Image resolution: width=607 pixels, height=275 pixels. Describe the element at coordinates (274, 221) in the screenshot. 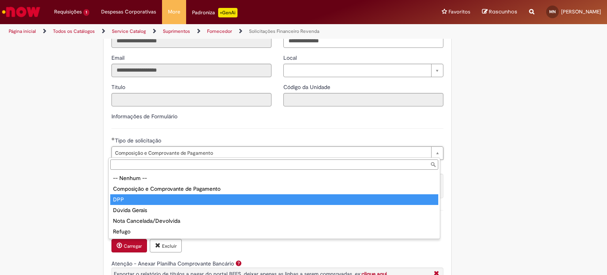

I see `div: Nota Cancelada/Devolvida` at that location.